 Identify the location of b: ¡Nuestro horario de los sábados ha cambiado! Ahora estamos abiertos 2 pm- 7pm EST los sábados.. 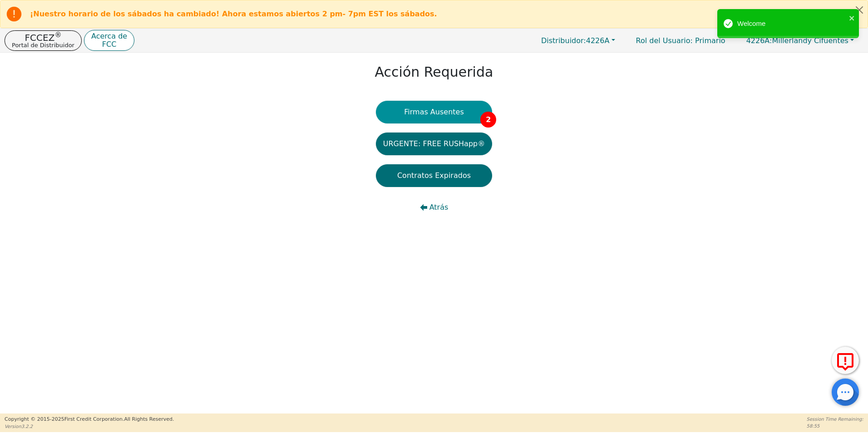
(234, 14).